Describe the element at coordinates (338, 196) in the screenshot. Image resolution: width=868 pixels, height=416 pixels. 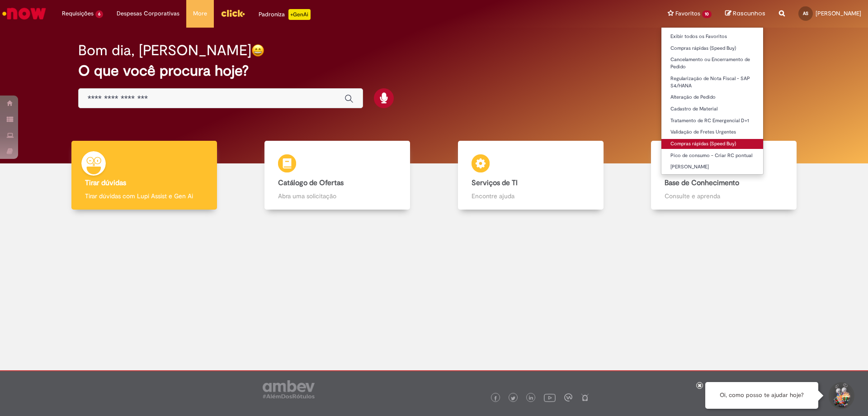
I see `p: Abra uma solicitação` at that location.